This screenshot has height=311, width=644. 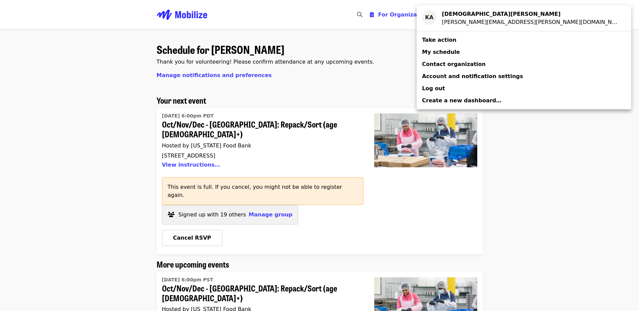 I want to click on a: Log out, so click(x=524, y=89).